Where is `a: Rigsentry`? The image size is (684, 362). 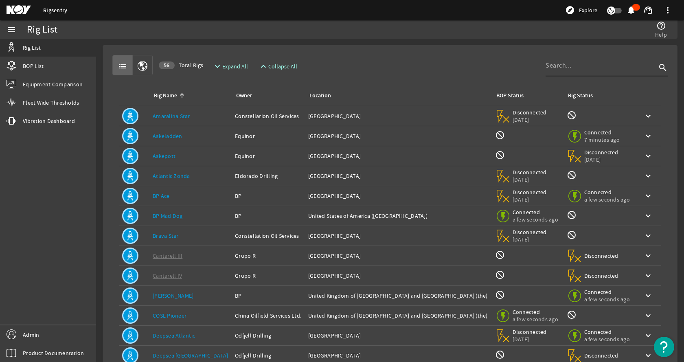 a: Rigsentry is located at coordinates (55, 10).